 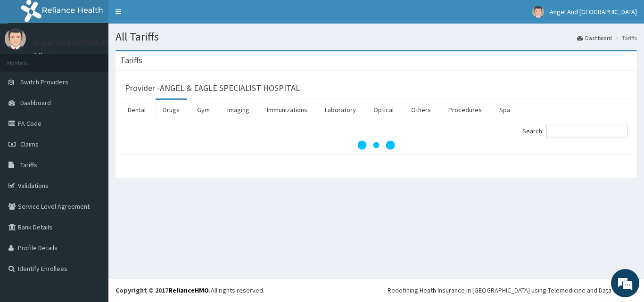 What do you see at coordinates (44, 55) in the screenshot?
I see `a: Online` at bounding box center [44, 55].